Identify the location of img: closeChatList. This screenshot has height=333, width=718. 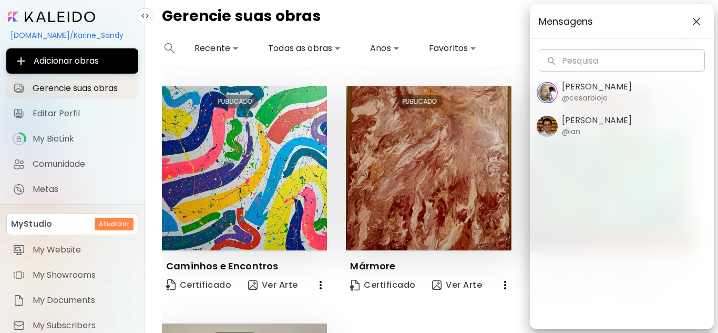
(697, 22).